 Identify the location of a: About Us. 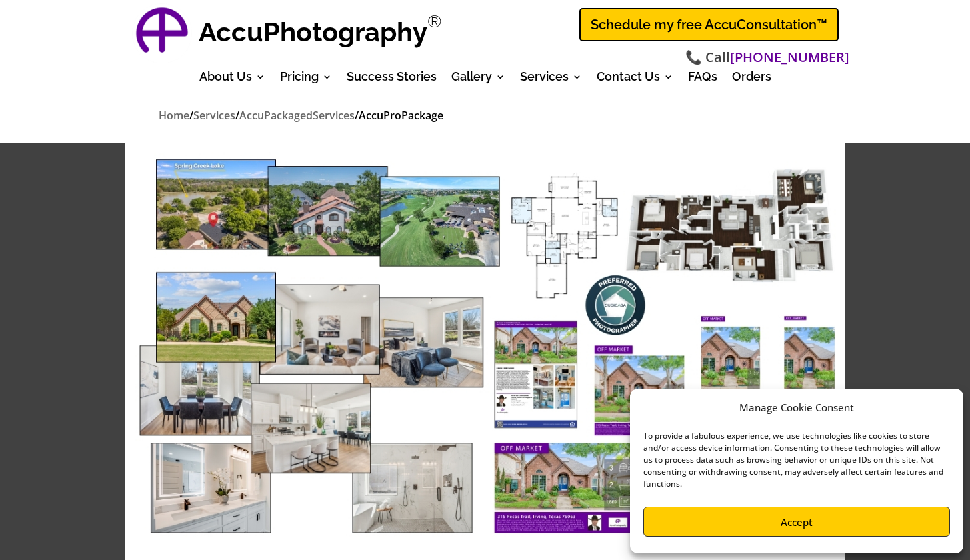
(232, 80).